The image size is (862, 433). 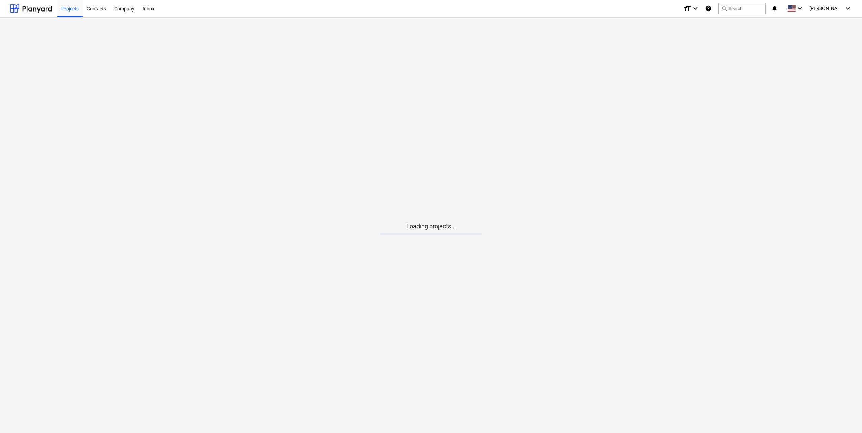 I want to click on i: Knowledge base, so click(x=709, y=8).